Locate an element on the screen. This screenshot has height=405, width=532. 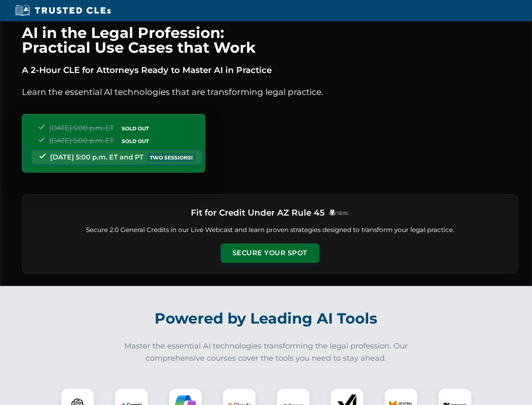
p: Learn the essential AI technologies that are transforming legal practice. is located at coordinates (270, 92).